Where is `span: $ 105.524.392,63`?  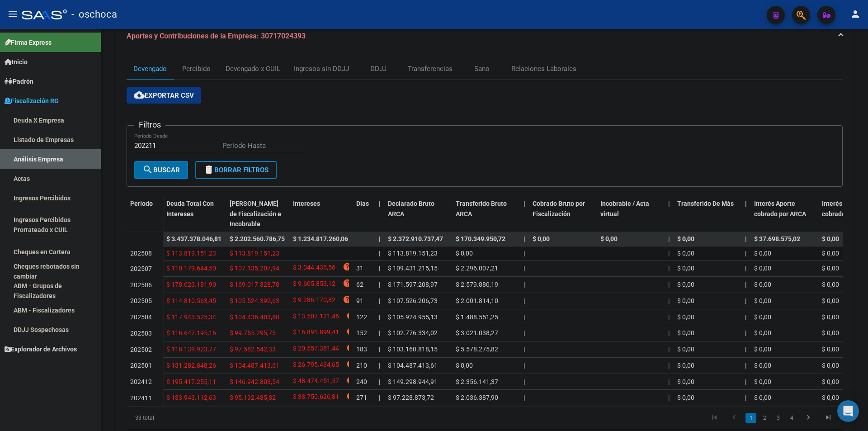
span: $ 105.524.392,63 is located at coordinates (255, 300).